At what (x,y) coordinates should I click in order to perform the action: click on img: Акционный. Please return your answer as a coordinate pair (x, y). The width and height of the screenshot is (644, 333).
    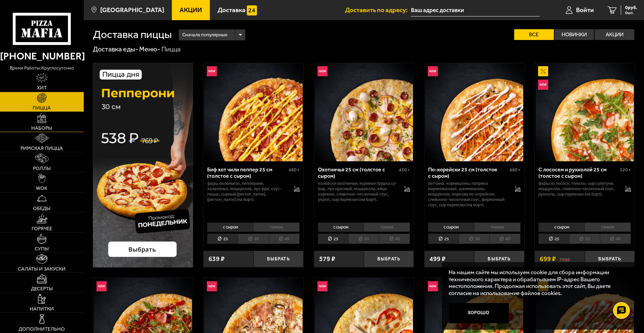
    Looking at the image, I should click on (543, 71).